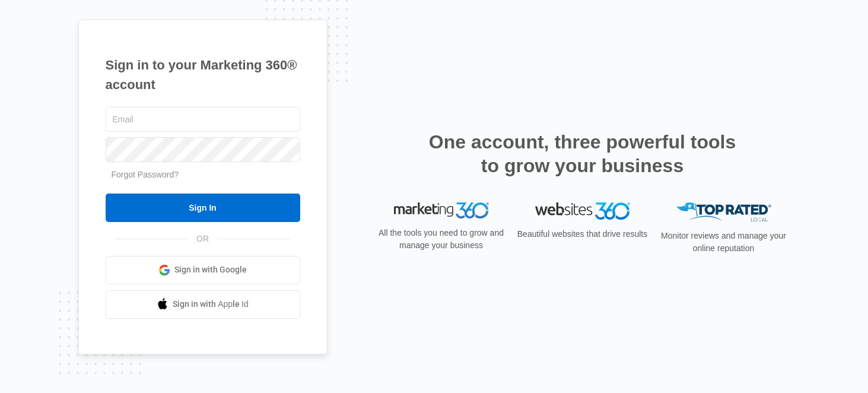 The width and height of the screenshot is (868, 393). I want to click on span: OR, so click(202, 239).